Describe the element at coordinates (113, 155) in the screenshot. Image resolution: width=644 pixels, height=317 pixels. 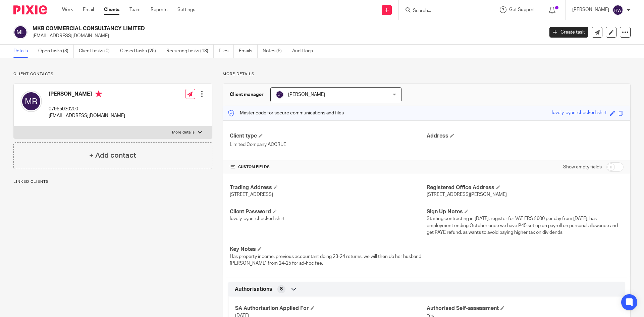
I see `h4: + Add contact` at that location.